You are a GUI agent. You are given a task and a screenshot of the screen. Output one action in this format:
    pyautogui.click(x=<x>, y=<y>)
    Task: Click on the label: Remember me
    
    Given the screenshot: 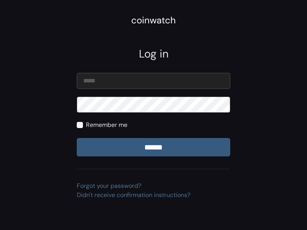 What is the action you would take?
    pyautogui.click(x=107, y=125)
    